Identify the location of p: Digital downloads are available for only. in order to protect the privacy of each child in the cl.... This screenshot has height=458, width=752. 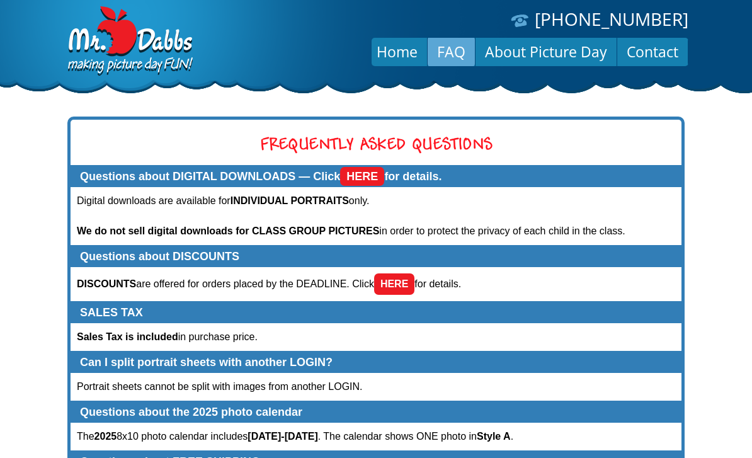
(376, 216).